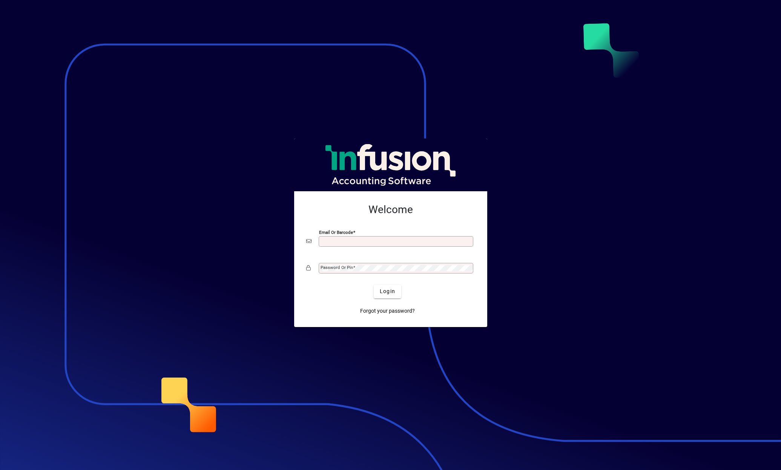 The width and height of the screenshot is (781, 470). I want to click on a: Forgot your password?, so click(387, 311).